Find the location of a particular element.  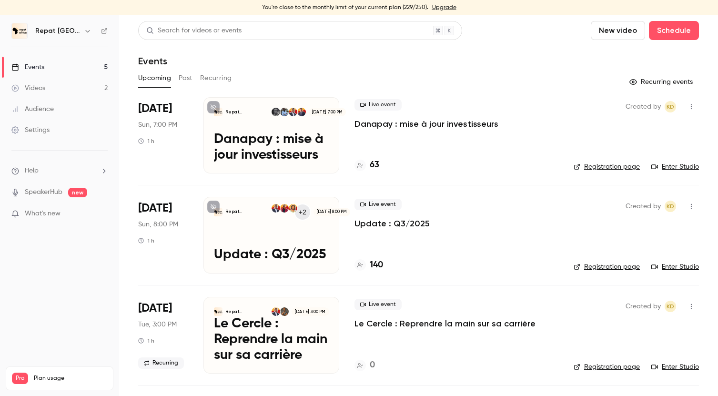

img: Repat Africa is located at coordinates (20, 31).